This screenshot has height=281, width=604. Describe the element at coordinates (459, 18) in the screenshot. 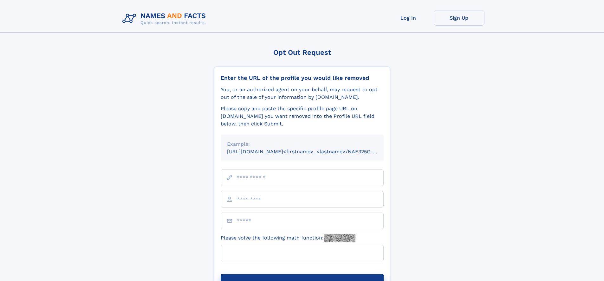

I see `a: Sign Up` at that location.